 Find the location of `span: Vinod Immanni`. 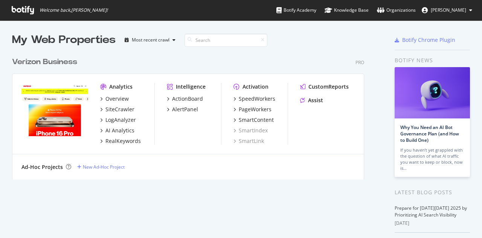

span: Vinod Immanni is located at coordinates (449, 10).